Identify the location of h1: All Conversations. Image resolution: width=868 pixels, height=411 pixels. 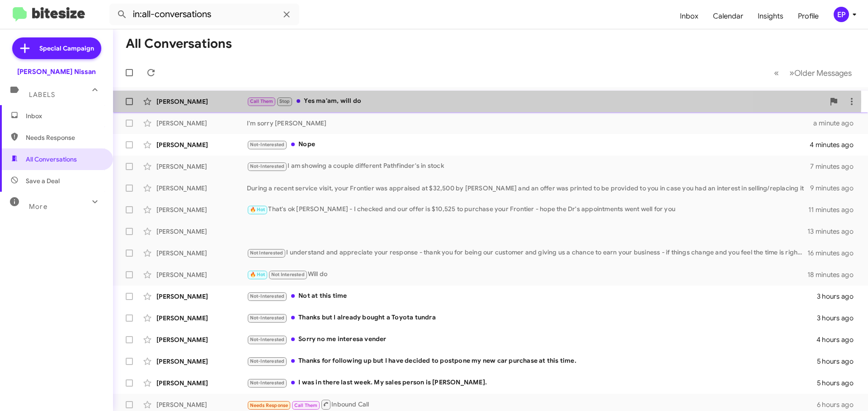
(179, 44).